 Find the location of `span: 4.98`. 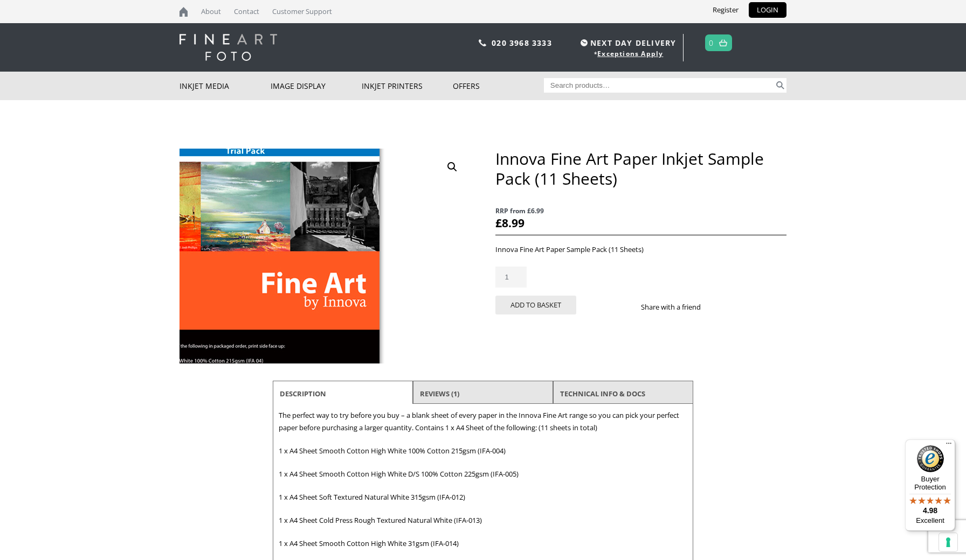

span: 4.98 is located at coordinates (930, 511).